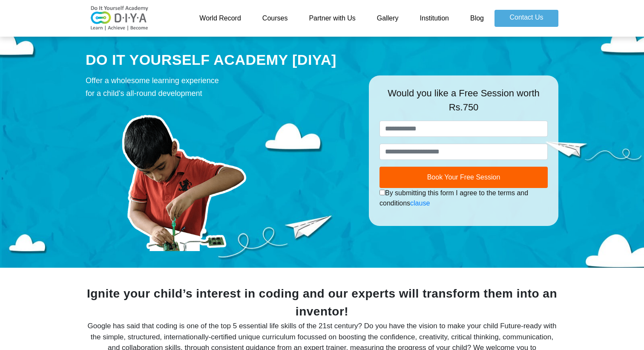  What do you see at coordinates (332, 18) in the screenshot?
I see `a: Partner with Us` at bounding box center [332, 18].